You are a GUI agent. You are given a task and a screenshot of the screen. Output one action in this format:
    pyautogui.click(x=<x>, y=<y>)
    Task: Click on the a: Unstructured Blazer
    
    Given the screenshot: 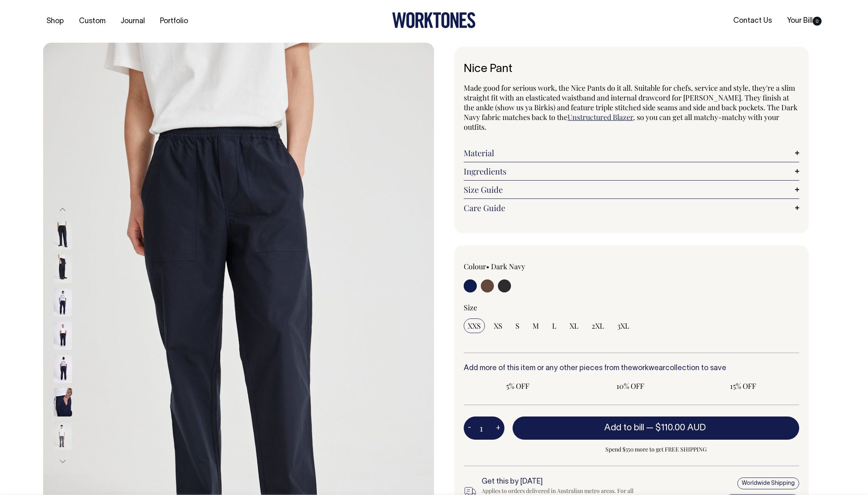 What is the action you would take?
    pyautogui.click(x=600, y=117)
    